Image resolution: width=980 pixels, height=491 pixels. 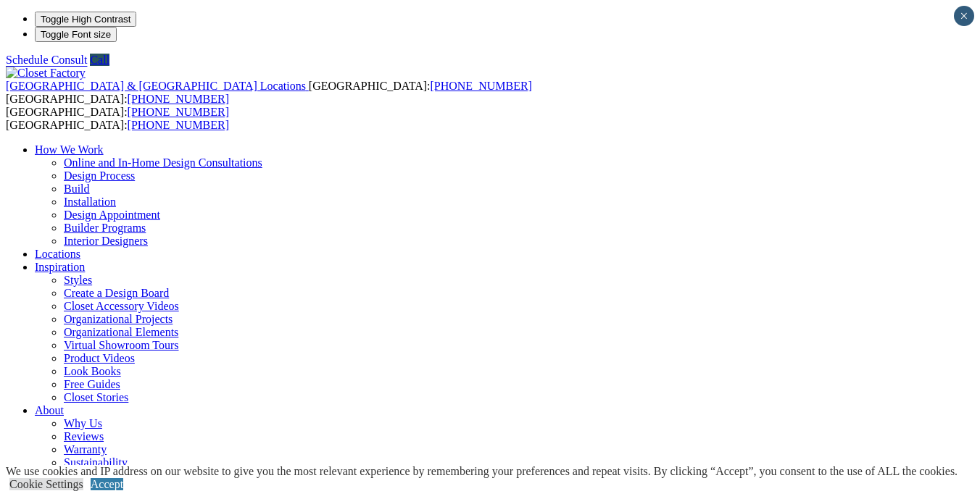 I want to click on button: Toggle Font size, so click(x=76, y=34).